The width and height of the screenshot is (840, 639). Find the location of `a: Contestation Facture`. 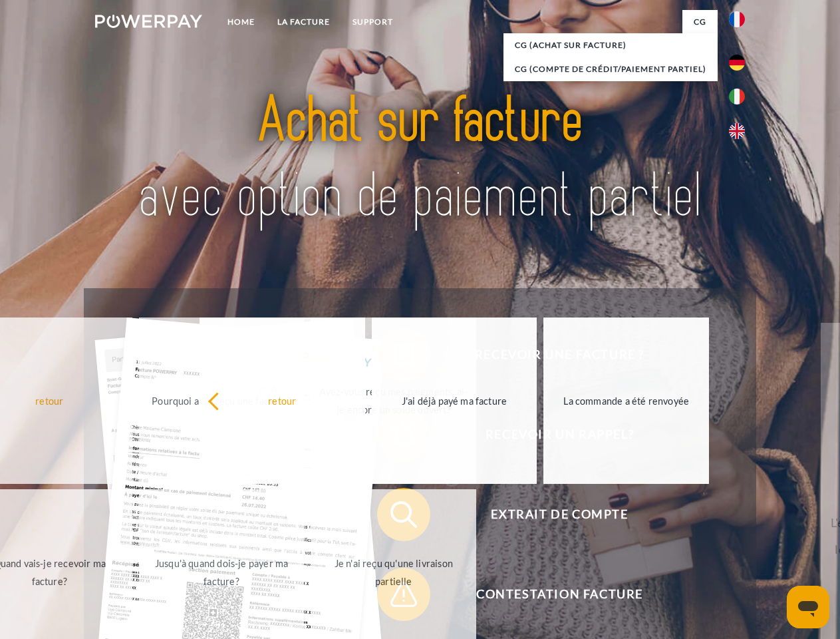

a: Contestation Facture is located at coordinates (550, 594).